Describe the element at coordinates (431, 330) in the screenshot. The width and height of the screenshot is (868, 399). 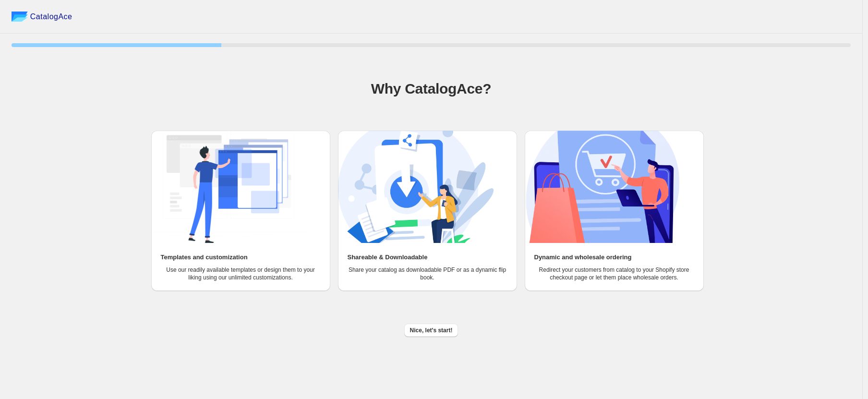
I see `span: Nice, let's start!` at that location.